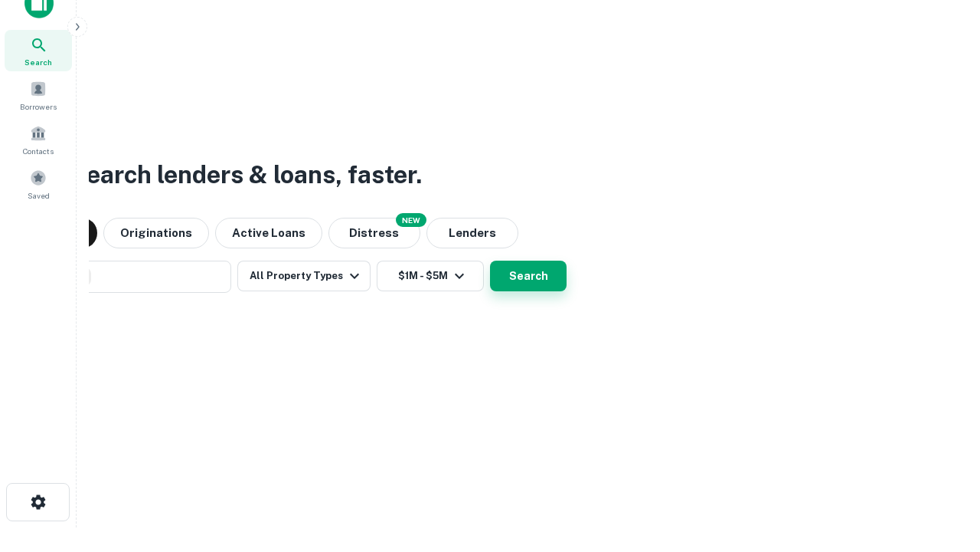 This screenshot has height=552, width=980. I want to click on button: Active Loans, so click(269, 233).